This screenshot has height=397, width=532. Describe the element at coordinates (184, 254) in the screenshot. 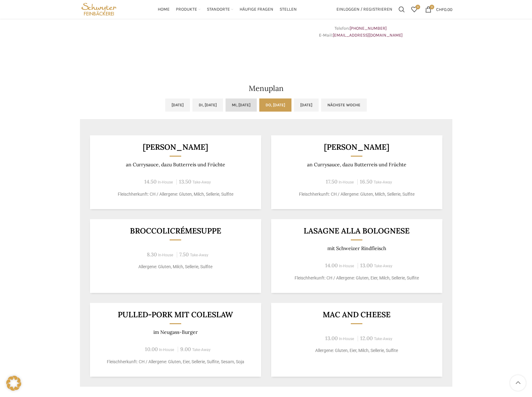

I see `span: 7.50` at that location.